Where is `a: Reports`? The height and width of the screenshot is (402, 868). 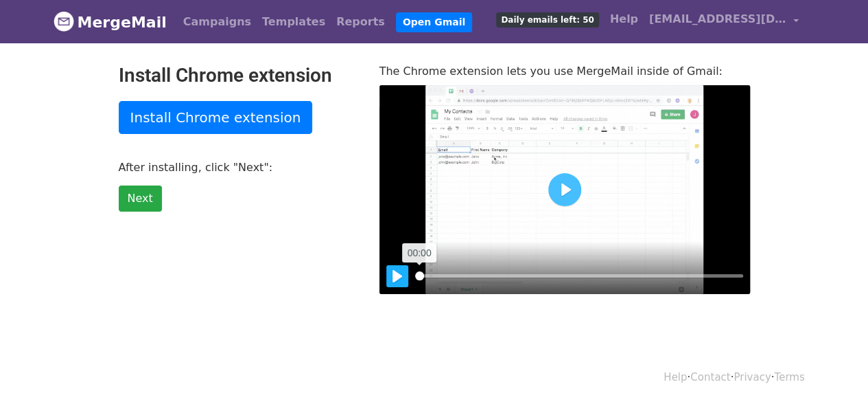
a: Reports is located at coordinates (361, 22).